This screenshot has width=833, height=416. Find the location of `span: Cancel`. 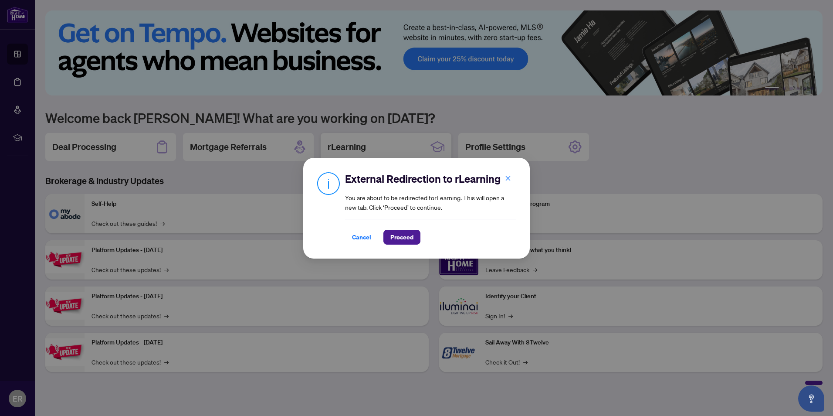

span: Cancel is located at coordinates (362, 237).